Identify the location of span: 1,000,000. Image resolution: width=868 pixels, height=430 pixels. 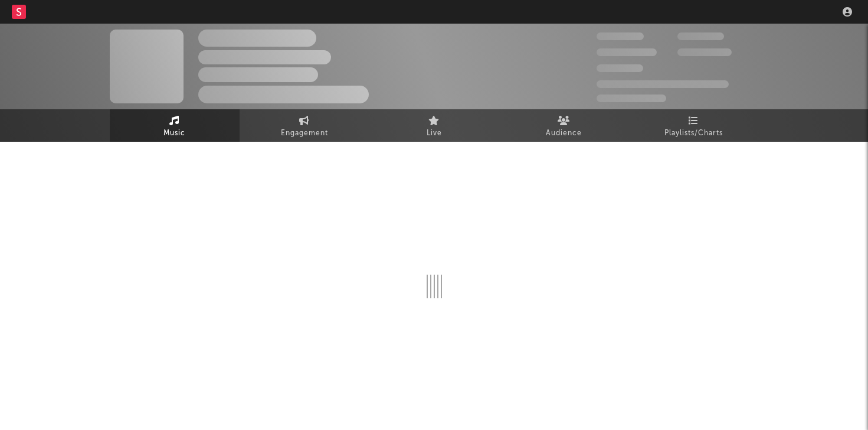
(705, 52).